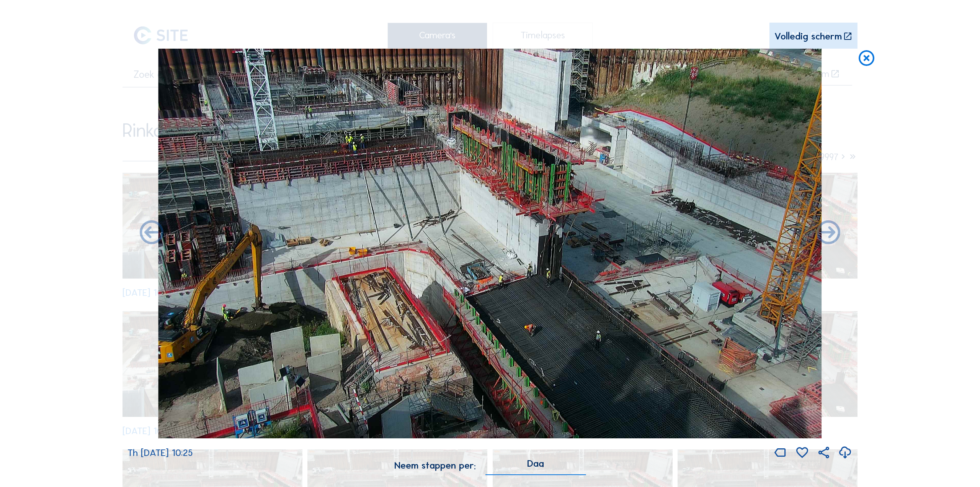  Describe the element at coordinates (828, 233) in the screenshot. I see `i: Back` at that location.